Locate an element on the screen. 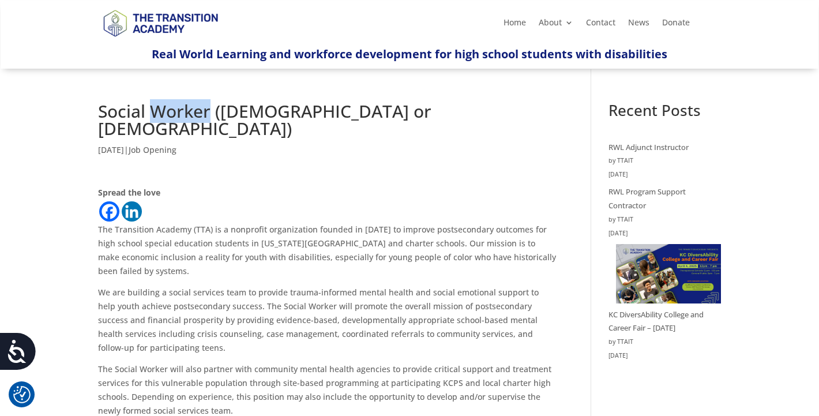 This screenshot has width=819, height=416. a: Linkedin is located at coordinates (132, 211).